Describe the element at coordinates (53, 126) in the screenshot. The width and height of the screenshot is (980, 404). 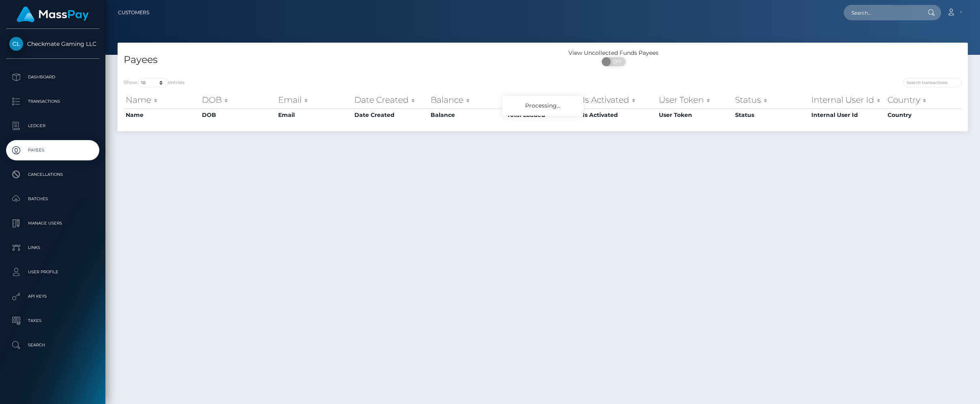
I see `a: Ledger` at that location.